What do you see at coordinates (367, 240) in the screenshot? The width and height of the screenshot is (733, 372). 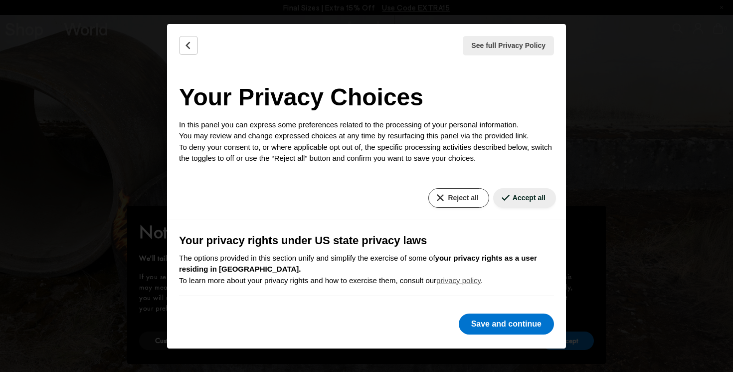 I see `h3: Your privacy rights under US state privacy laws` at bounding box center [367, 240].